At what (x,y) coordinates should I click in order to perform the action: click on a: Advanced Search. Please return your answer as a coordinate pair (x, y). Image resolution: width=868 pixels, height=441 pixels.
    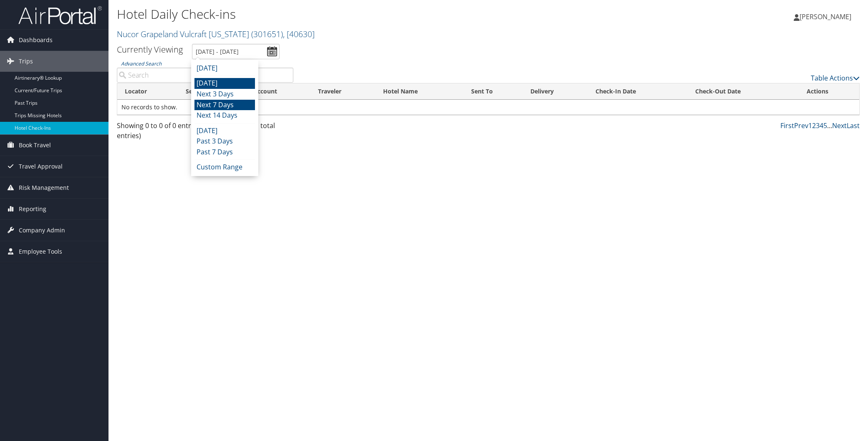
    Looking at the image, I should click on (141, 63).